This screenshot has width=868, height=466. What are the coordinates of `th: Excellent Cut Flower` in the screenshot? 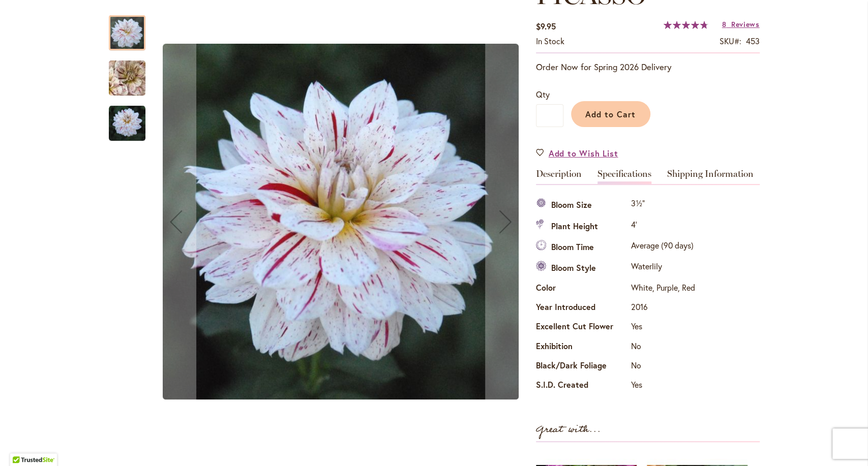 It's located at (583, 328).